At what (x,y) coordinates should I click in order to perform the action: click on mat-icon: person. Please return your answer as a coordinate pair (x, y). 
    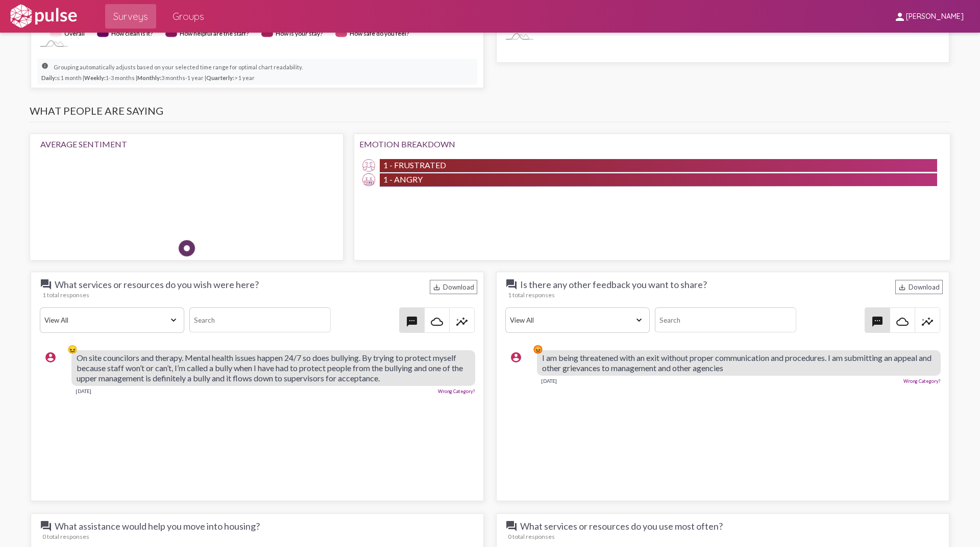
    Looking at the image, I should click on (900, 17).